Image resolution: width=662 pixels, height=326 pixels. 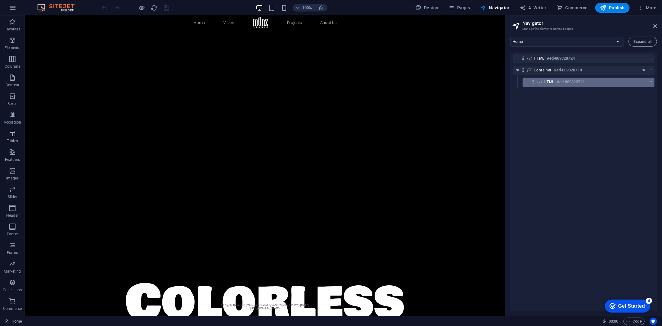 I want to click on button: Usercentrics, so click(x=653, y=321).